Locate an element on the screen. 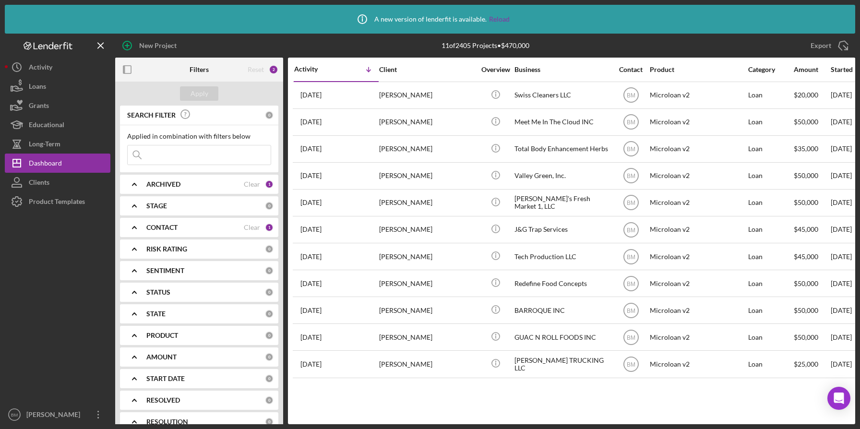 Image resolution: width=860 pixels, height=429 pixels. b: STATUS is located at coordinates (158, 292).